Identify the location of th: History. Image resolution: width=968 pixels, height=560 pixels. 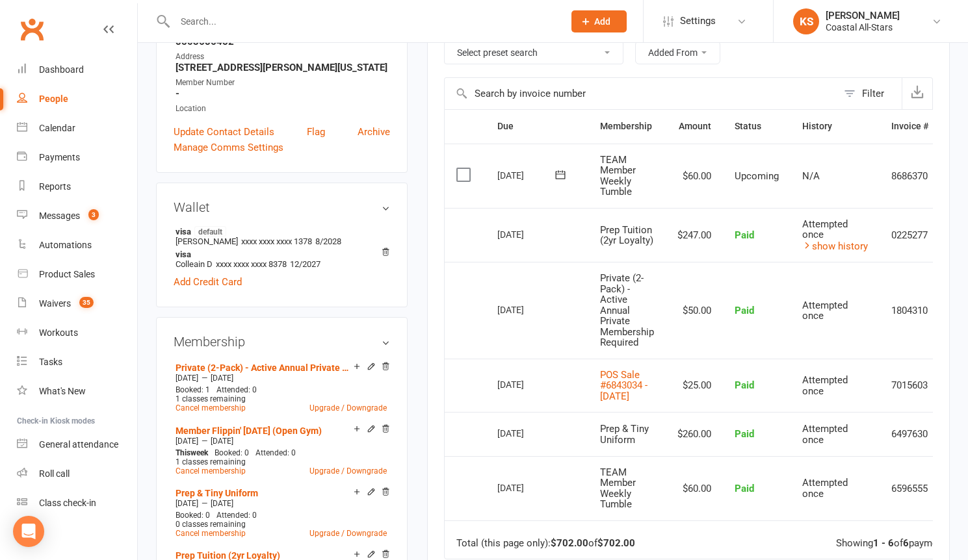
(834, 126).